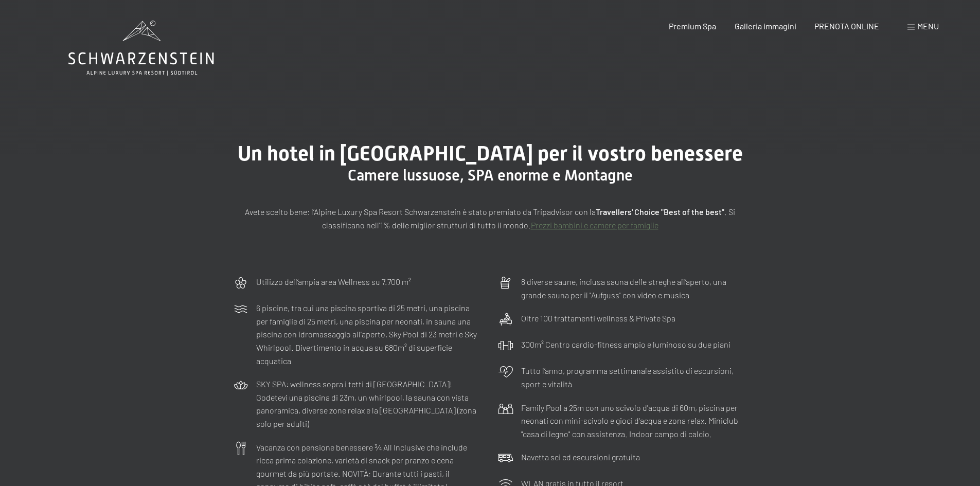  Describe the element at coordinates (847, 26) in the screenshot. I see `span: PRENOTA ONLINE` at that location.